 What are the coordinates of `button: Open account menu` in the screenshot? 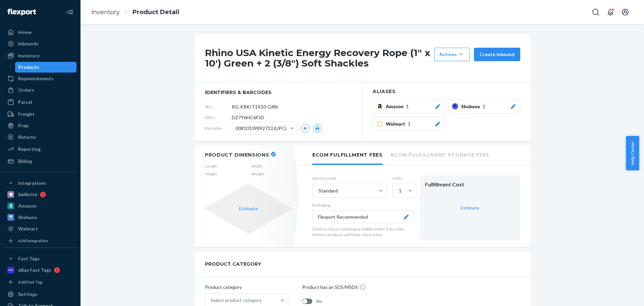 It's located at (626, 12).